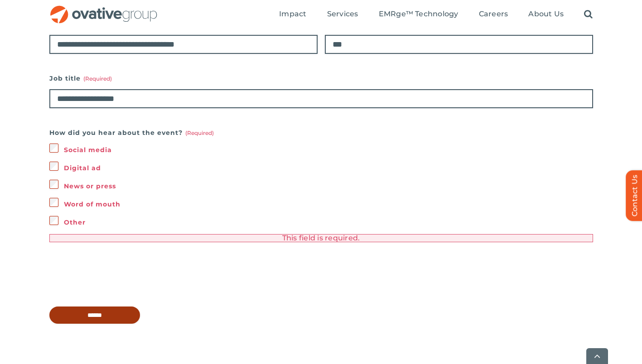 This screenshot has width=642, height=364. What do you see at coordinates (546, 15) in the screenshot?
I see `a: About Us` at bounding box center [546, 15].